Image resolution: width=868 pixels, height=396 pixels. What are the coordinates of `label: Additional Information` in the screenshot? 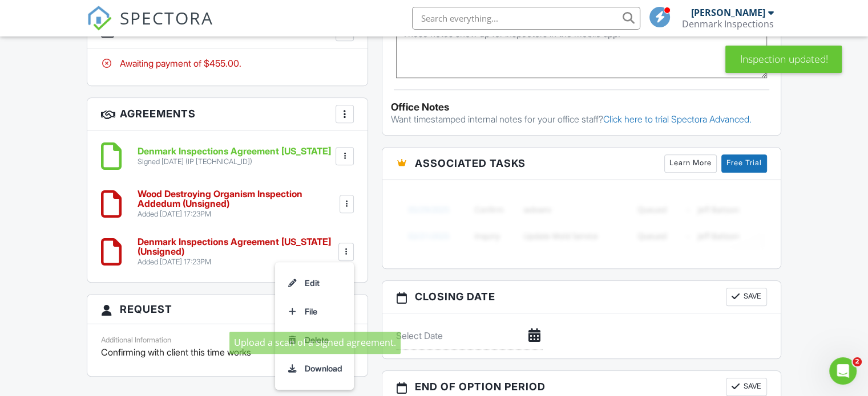 It's located at (136, 340).